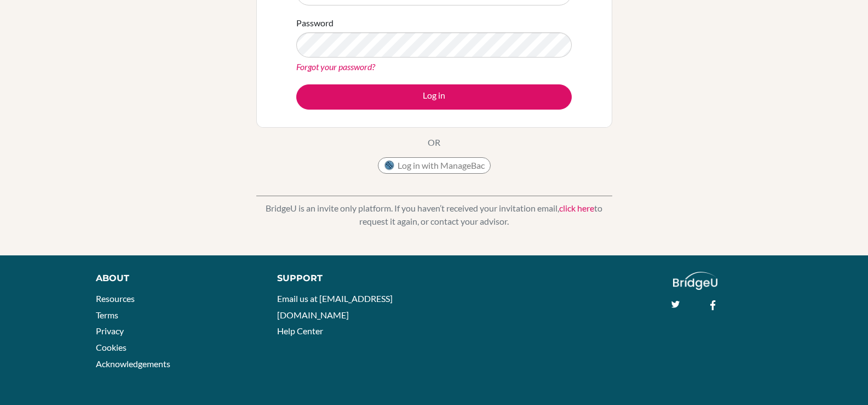 The width and height of the screenshot is (868, 405). I want to click on a: Help Center, so click(300, 330).